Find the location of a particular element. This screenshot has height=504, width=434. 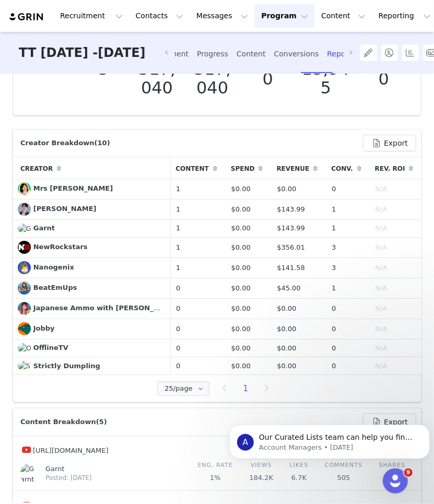

div: Creator Breakdown is located at coordinates (68, 143).